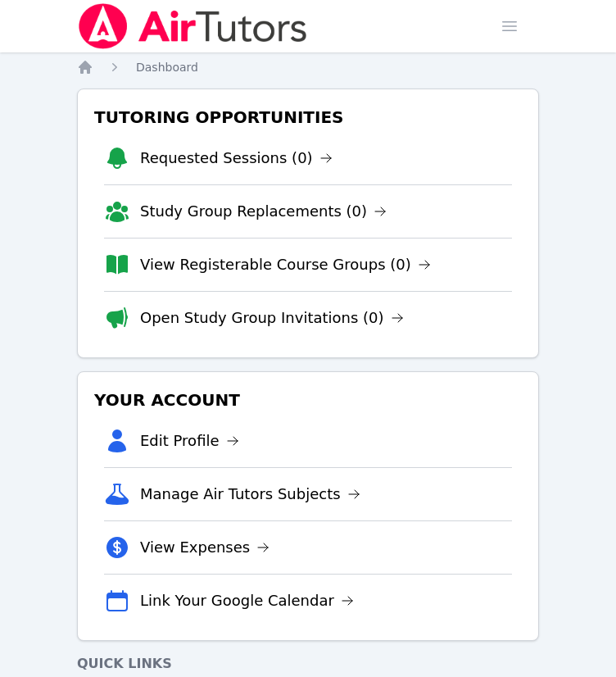  Describe the element at coordinates (263, 212) in the screenshot. I see `a: Study Group Replacements (0)` at that location.